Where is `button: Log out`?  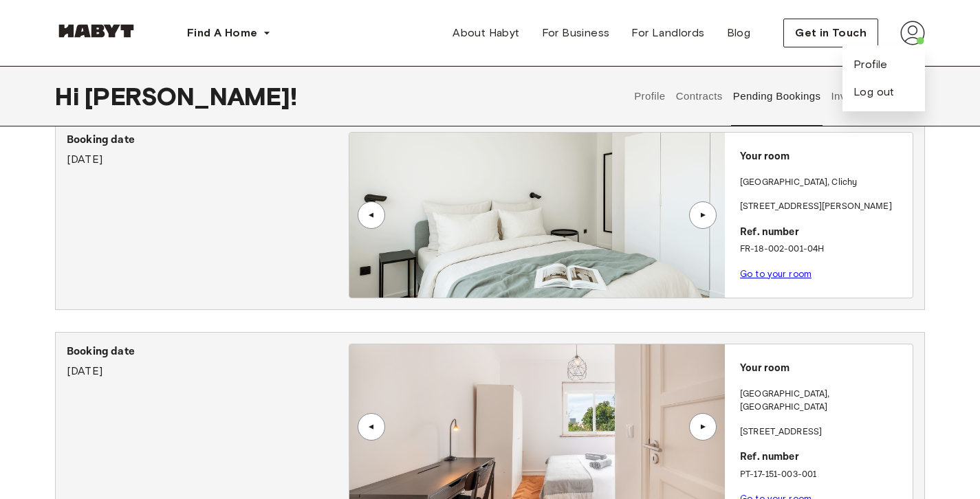 button: Log out is located at coordinates (875, 92).